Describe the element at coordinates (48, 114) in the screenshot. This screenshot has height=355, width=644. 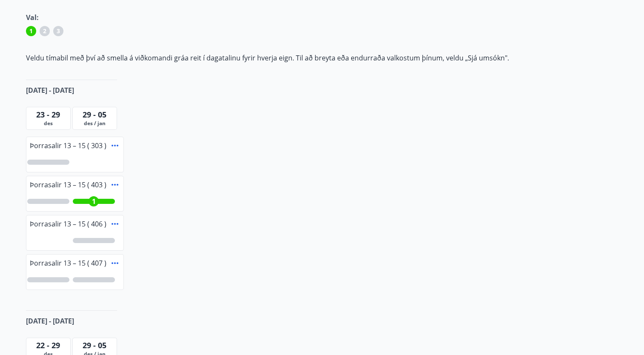
I see `span: 23 - 29` at that location.